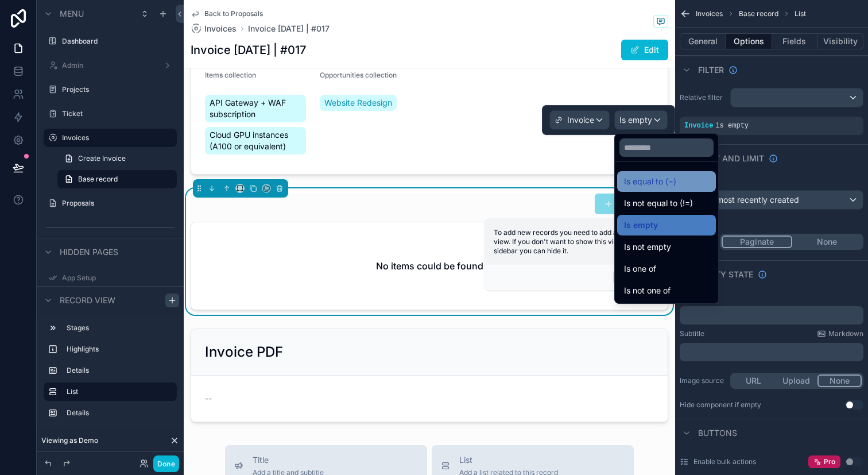  Describe the element at coordinates (797, 381) in the screenshot. I see `button: Upload` at that location.